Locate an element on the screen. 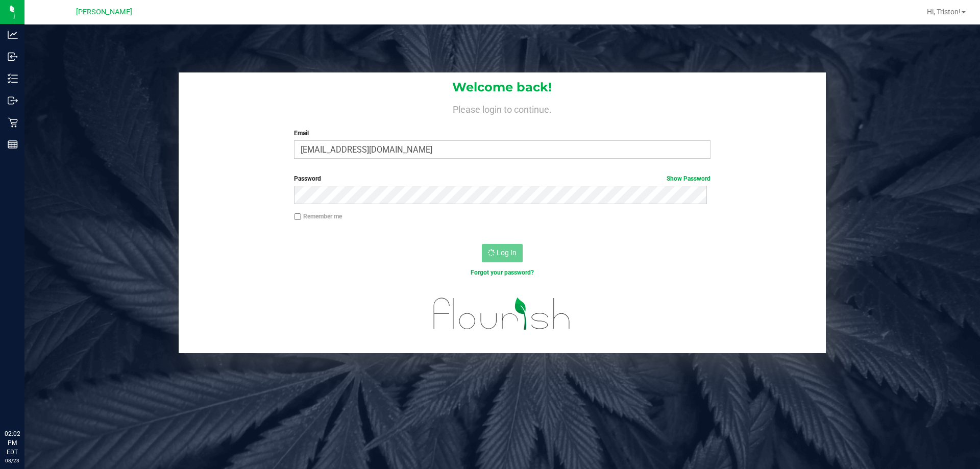 This screenshot has height=469, width=980. inline-svg: Retail is located at coordinates (13, 122).